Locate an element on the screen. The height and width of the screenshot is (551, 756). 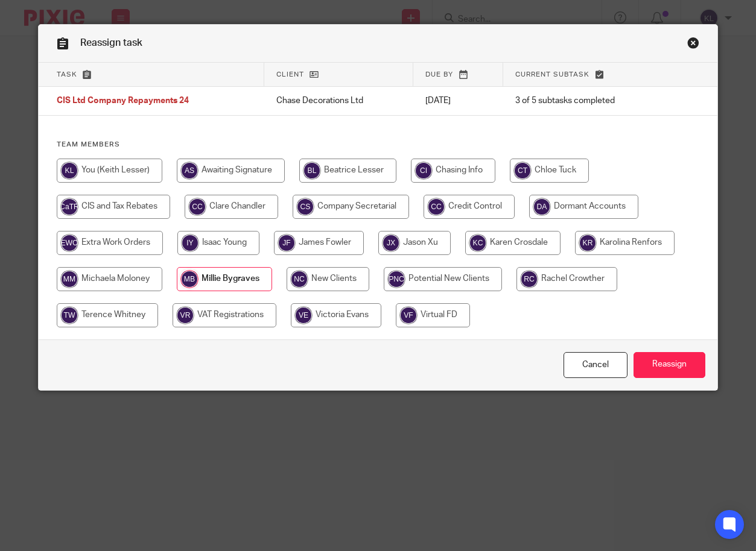
p: Chase Decorations Ltd is located at coordinates (339, 100).